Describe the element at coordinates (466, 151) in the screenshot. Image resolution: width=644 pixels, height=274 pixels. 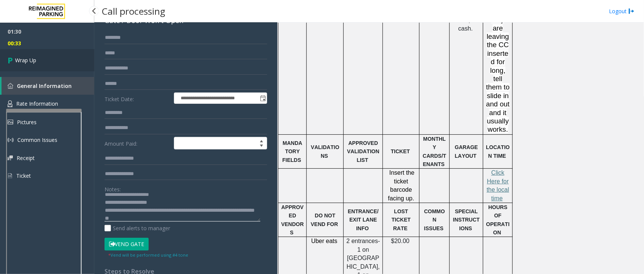
I see `span: GARAGE LAYOUT` at that location.